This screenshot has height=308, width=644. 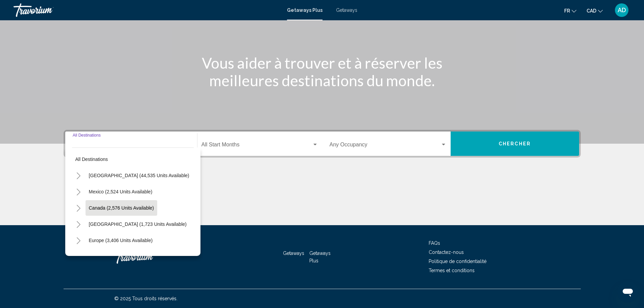 I want to click on span: Europe (3,406 units available), so click(x=121, y=241).